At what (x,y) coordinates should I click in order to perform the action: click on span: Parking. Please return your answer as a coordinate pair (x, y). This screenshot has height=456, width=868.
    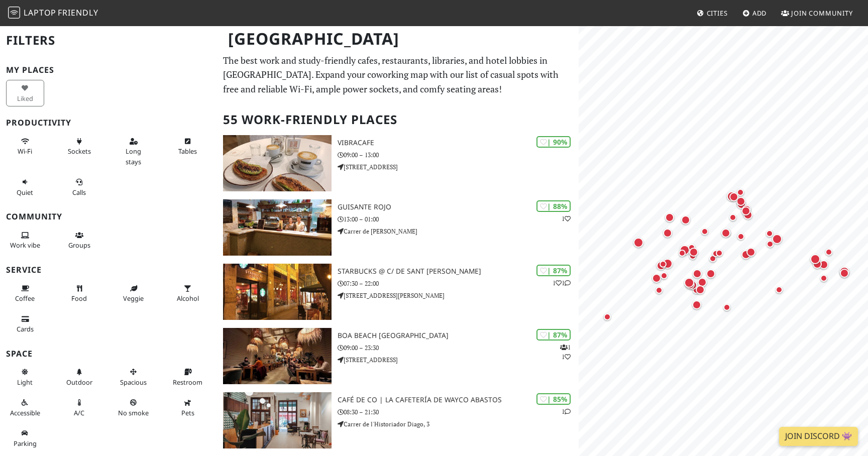
    Looking at the image, I should click on (25, 443).